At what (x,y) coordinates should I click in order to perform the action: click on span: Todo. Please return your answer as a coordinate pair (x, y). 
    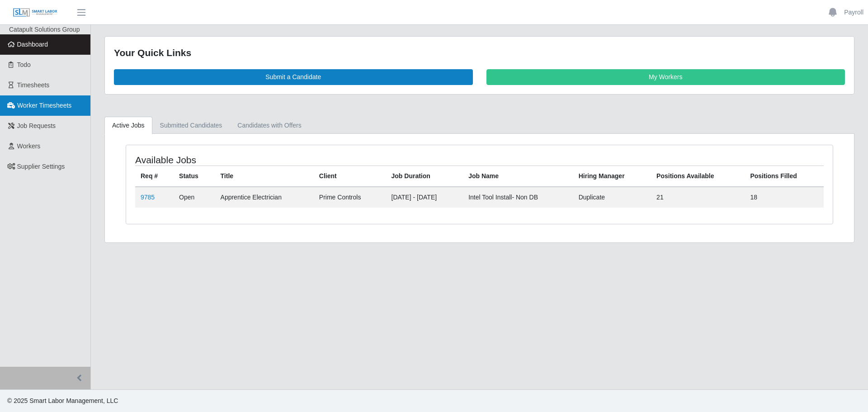
    Looking at the image, I should click on (24, 65).